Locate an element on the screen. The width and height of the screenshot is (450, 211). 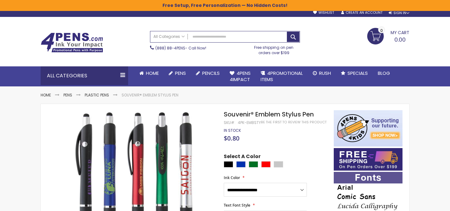
span: 0.00 is located at coordinates (400, 39).